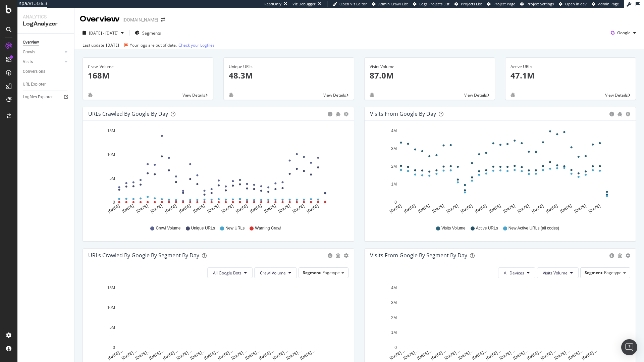  Describe the element at coordinates (534, 228) in the screenshot. I see `span: New Active URLs (all codes)` at that location.